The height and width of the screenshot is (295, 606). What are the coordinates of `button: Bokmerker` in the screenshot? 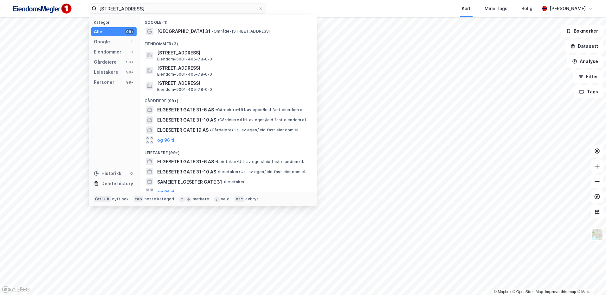 It's located at (582, 31).